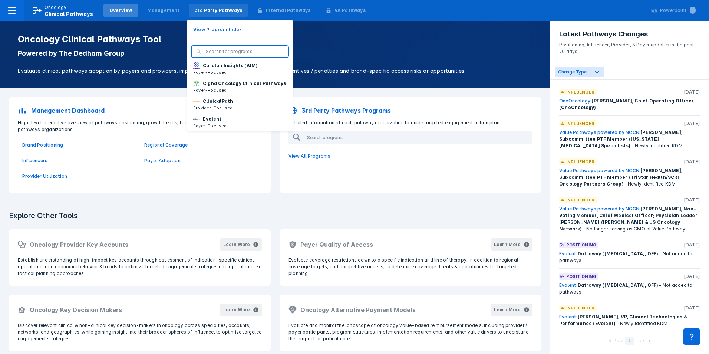  Describe the element at coordinates (196, 119) in the screenshot. I see `img: new-century-health.png` at that location.